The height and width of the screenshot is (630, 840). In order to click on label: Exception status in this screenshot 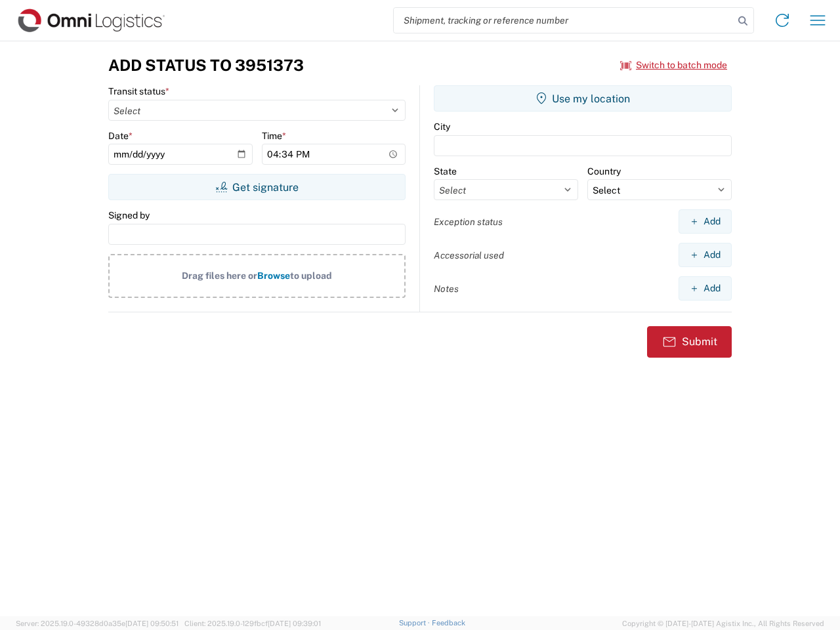, I will do `click(467, 222)`.